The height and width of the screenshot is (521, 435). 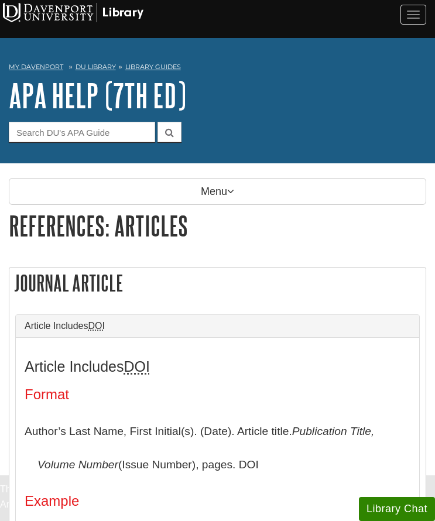 What do you see at coordinates (217, 226) in the screenshot?
I see `h1: References: Articles` at bounding box center [217, 226].